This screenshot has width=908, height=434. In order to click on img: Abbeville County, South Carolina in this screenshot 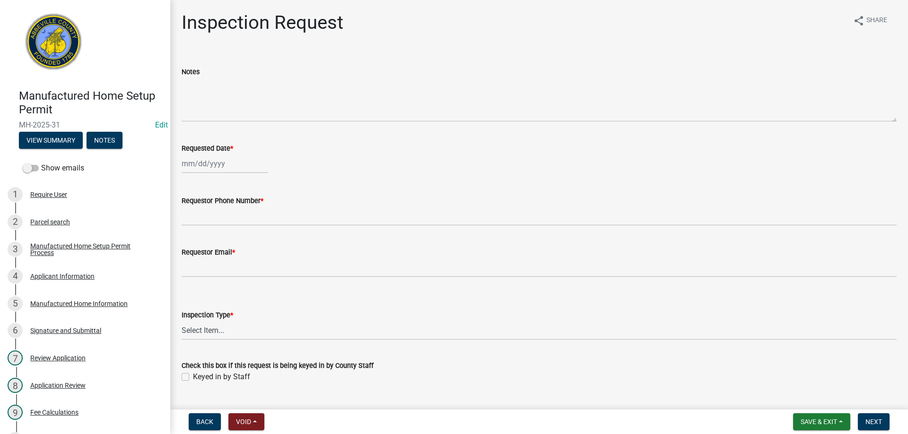, I will do `click(53, 44)`.